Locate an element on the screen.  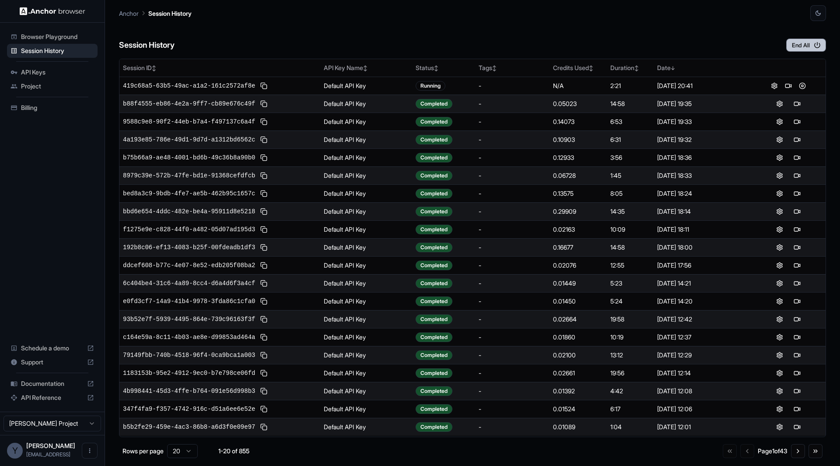
div: 0.06728 is located at coordinates (578, 176).